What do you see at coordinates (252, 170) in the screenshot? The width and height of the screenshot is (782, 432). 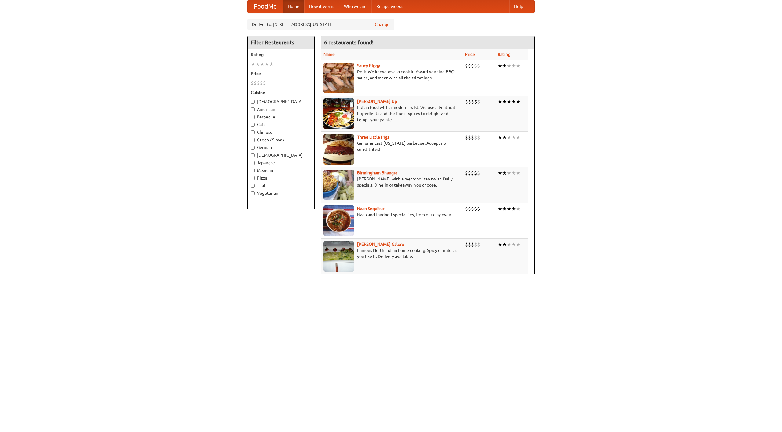 I see `input: Mexican` at bounding box center [252, 170].